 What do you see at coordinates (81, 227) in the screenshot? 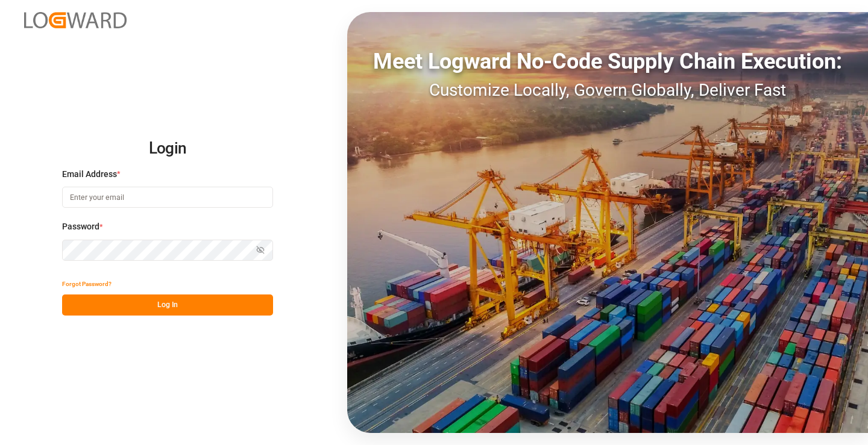
I see `span: Password` at bounding box center [81, 227].